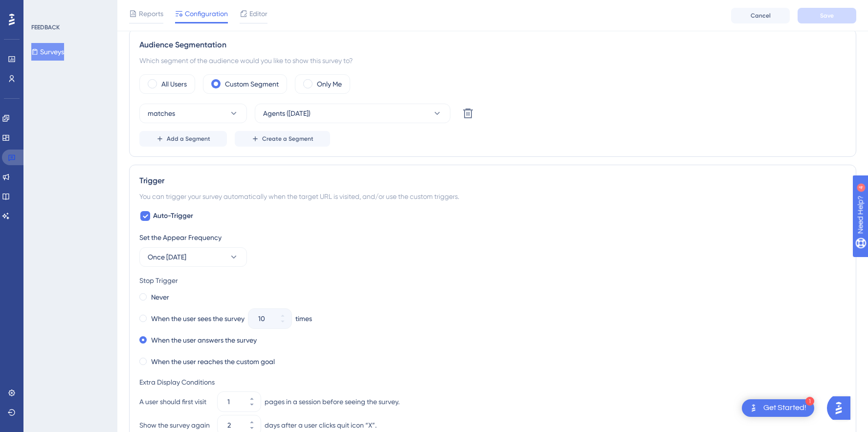  What do you see at coordinates (151, 14) in the screenshot?
I see `span: Reports` at bounding box center [151, 14].